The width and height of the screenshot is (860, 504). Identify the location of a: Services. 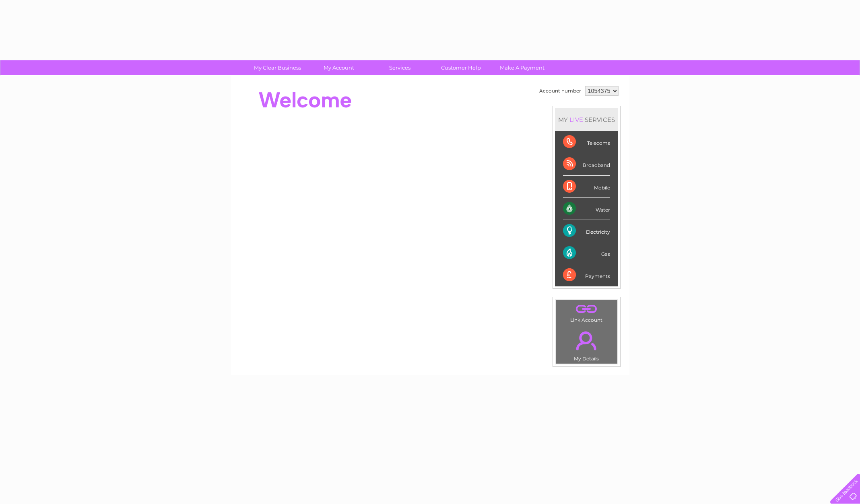
(400, 68).